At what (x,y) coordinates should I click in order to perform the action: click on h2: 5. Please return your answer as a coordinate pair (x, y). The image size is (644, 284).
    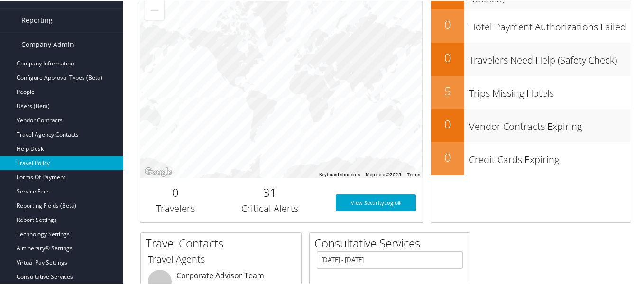
    Looking at the image, I should click on (448, 90).